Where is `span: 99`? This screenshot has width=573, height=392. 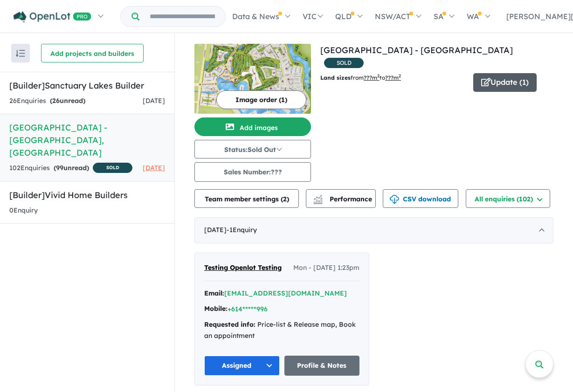
span: 99 is located at coordinates (60, 168).